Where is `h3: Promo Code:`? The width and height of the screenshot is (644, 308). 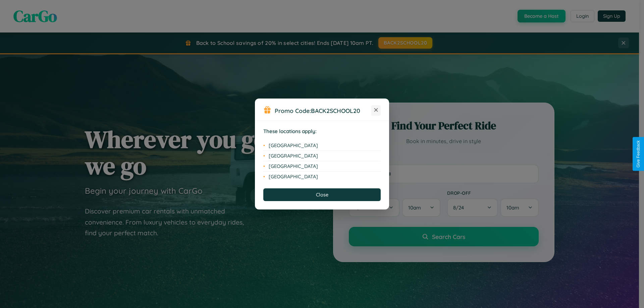
h3: Promo Code: is located at coordinates (323, 110).